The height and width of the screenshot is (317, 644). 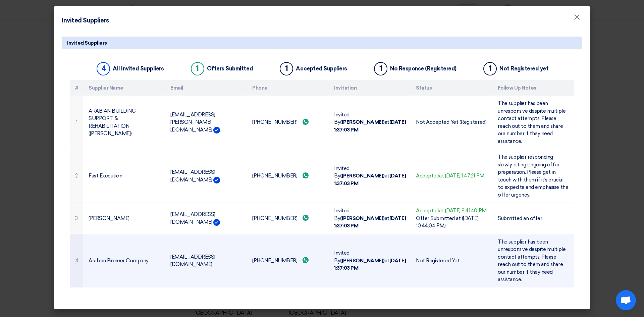 I want to click on td: 3, so click(x=76, y=218).